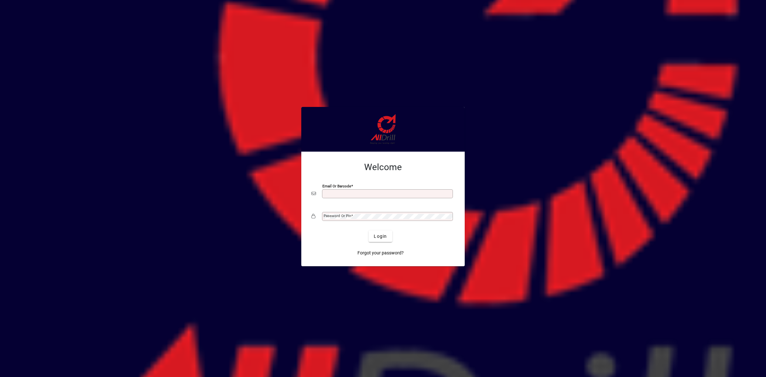  What do you see at coordinates (380, 236) in the screenshot?
I see `span: Login` at bounding box center [380, 236].